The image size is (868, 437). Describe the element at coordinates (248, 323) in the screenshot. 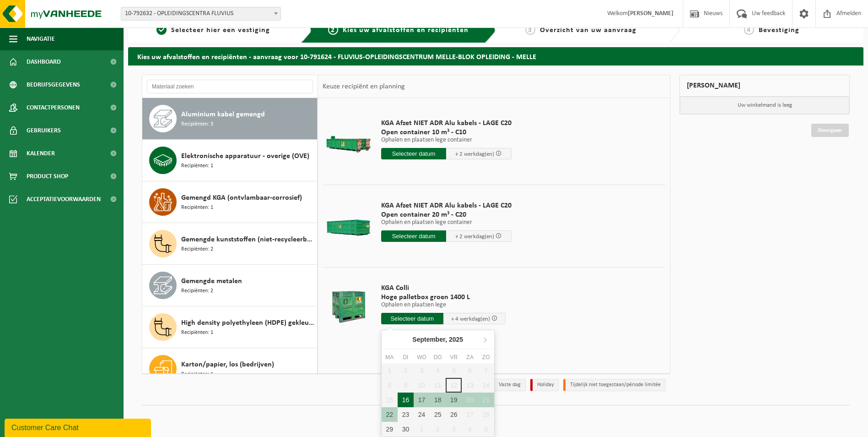

I see `span: High density polyethyleen (HDPE) gekleurd` at that location.